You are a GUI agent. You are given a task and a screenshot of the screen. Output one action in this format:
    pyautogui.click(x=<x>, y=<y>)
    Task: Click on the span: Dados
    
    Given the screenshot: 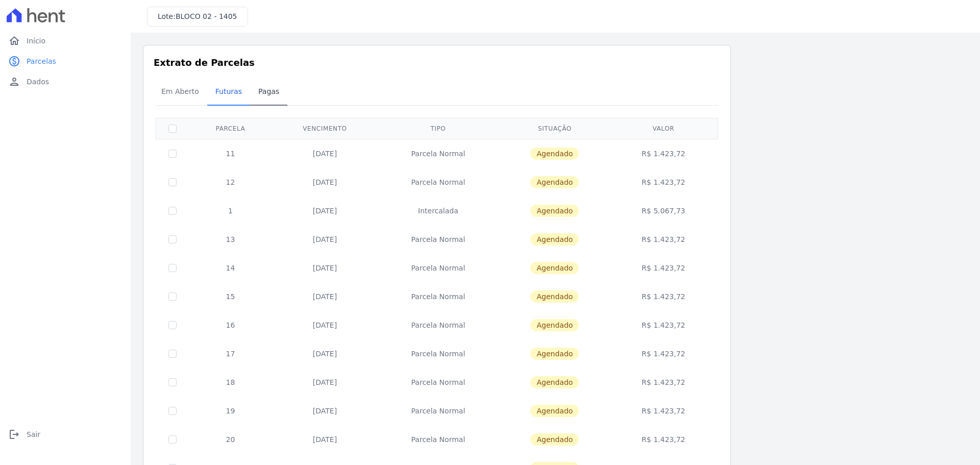 What is the action you would take?
    pyautogui.click(x=38, y=82)
    